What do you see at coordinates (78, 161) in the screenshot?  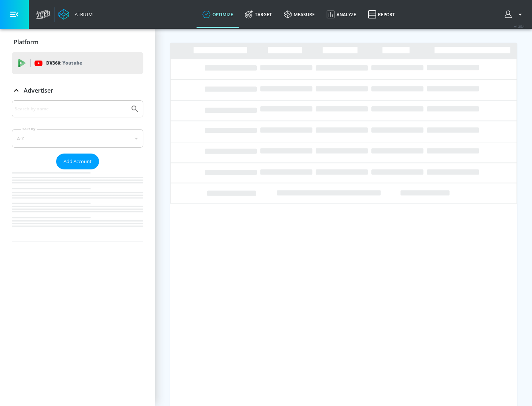 I see `button: Add Account` at bounding box center [78, 161].